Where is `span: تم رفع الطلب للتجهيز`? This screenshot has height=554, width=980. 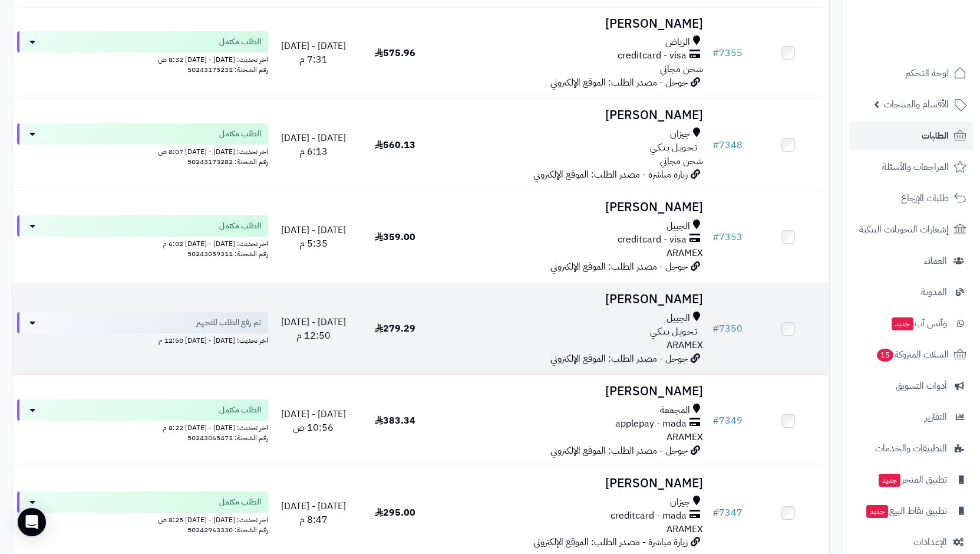
span: تم رفع الطلب للتجهيز is located at coordinates (228, 323).